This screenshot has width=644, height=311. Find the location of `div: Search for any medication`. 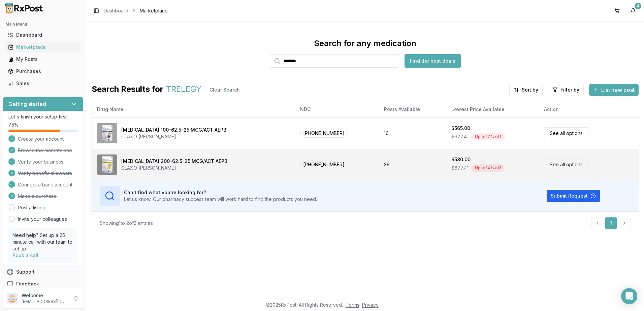

div: Search for any medication is located at coordinates (365, 43).